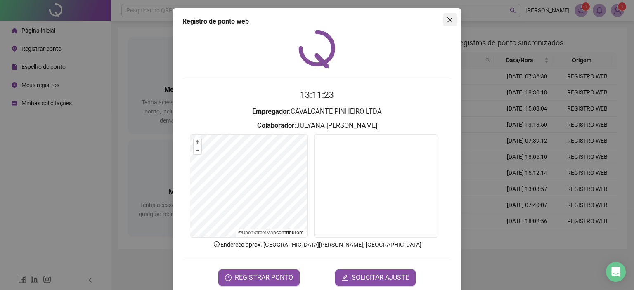 Image resolution: width=634 pixels, height=290 pixels. What do you see at coordinates (345, 278) in the screenshot?
I see `span: edit` at bounding box center [345, 278].